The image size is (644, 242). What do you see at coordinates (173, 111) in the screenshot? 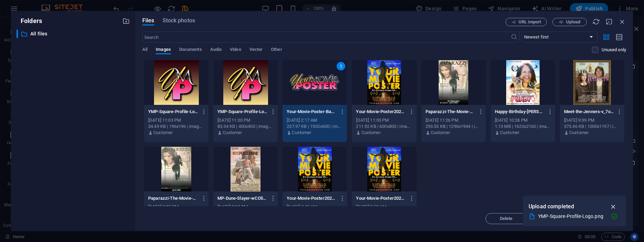
I see `p: YMP-Square-Profile-Logo-pDln6RFqb0K0oWTi1RvLuQ-x2pBelrg_vasB1px3gBG0g.png` at bounding box center [173, 111].